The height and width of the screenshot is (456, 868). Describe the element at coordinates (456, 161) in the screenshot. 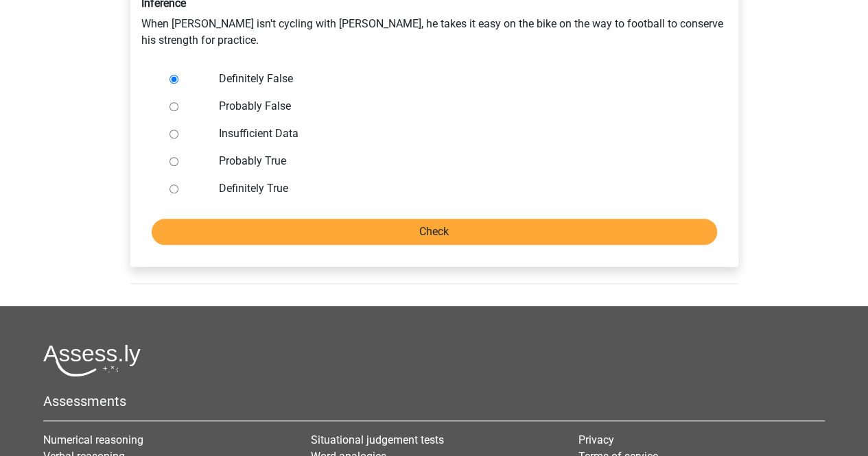

I see `label: Probably True` at that location.